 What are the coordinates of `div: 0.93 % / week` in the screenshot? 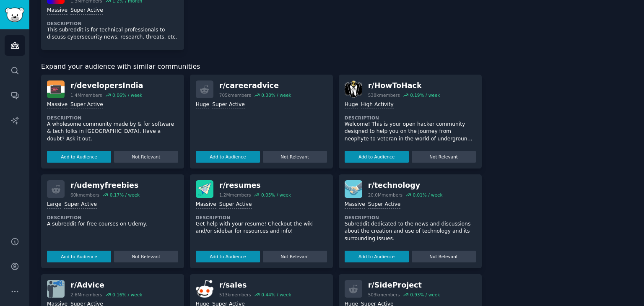 It's located at (425, 294).